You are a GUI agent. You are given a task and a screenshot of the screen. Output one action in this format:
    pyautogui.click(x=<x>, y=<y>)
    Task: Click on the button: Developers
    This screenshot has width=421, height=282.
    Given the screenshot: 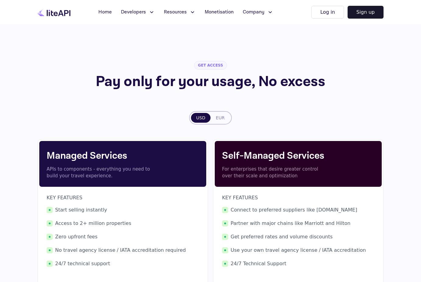 What is the action you would take?
    pyautogui.click(x=138, y=12)
    